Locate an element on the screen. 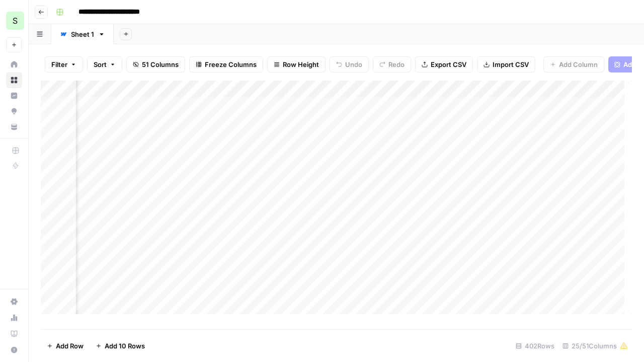  a: Settings is located at coordinates (14, 301).